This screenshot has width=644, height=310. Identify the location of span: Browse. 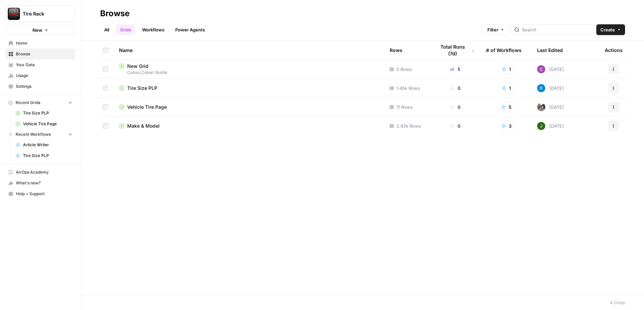
(44, 54).